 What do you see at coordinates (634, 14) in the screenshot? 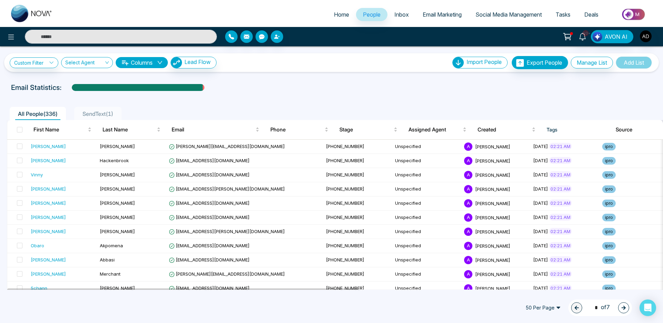
I see `img: Market-place.gif` at bounding box center [634, 14].